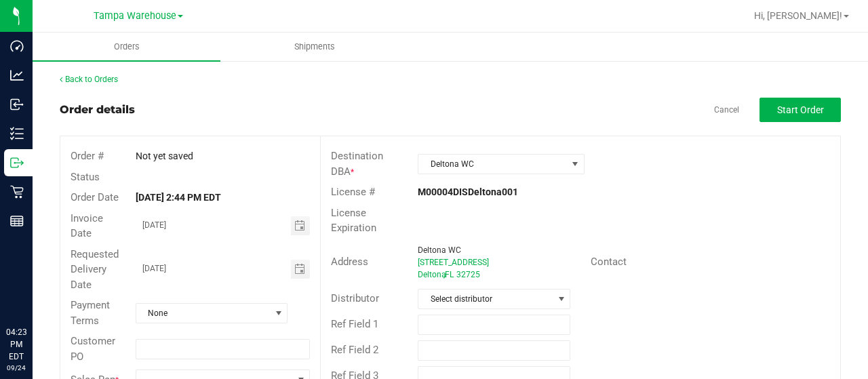 Image resolution: width=868 pixels, height=379 pixels. I want to click on inline-svg: Dashboard, so click(17, 46).